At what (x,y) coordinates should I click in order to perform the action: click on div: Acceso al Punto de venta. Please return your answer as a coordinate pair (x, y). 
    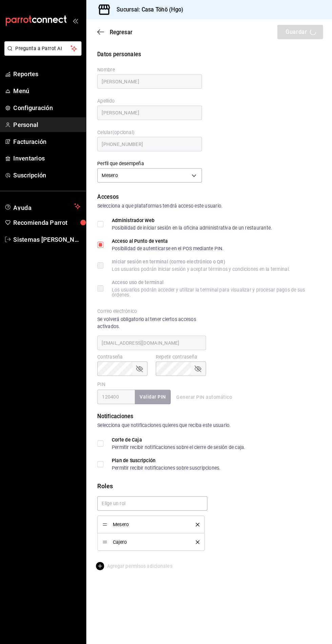
    Looking at the image, I should click on (168, 238).